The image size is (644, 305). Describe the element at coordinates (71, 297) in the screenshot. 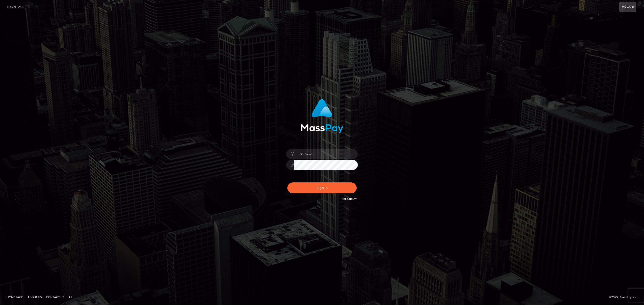

I see `a: API` at that location.